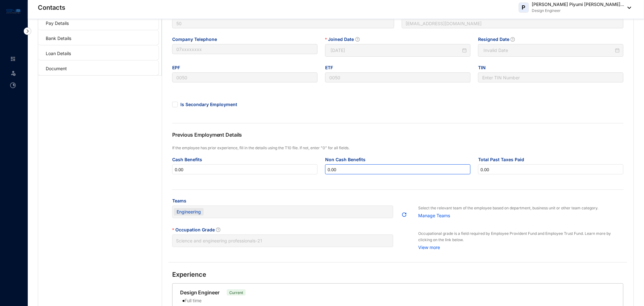 The image size is (644, 306). I want to click on img: home-unselected.a29eae3204392db15eaf.svg, so click(13, 59).